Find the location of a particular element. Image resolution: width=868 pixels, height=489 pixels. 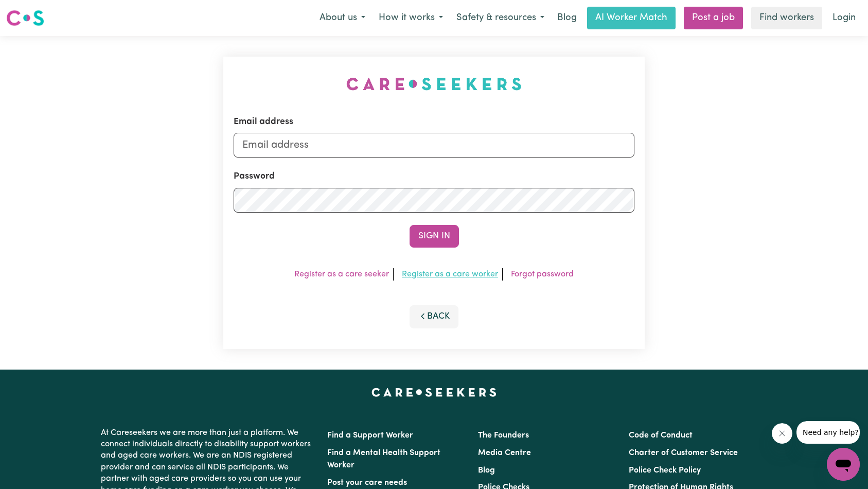

a: Police Check Policy is located at coordinates (664, 470).